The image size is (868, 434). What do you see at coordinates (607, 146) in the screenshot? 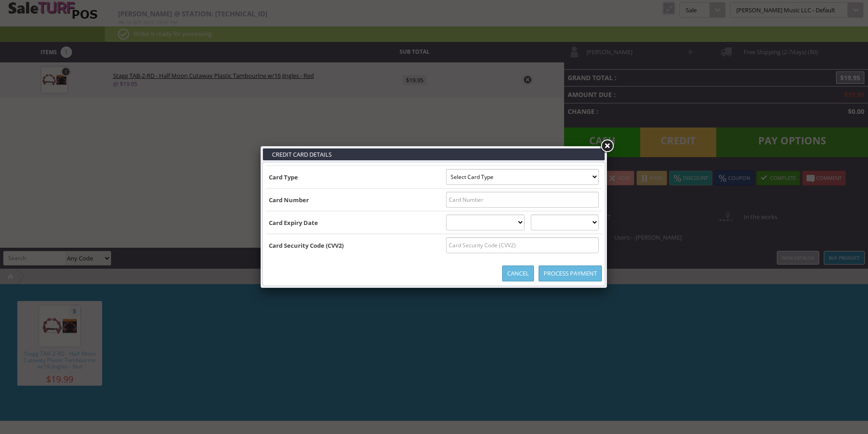
I see `a: Close` at bounding box center [607, 146].